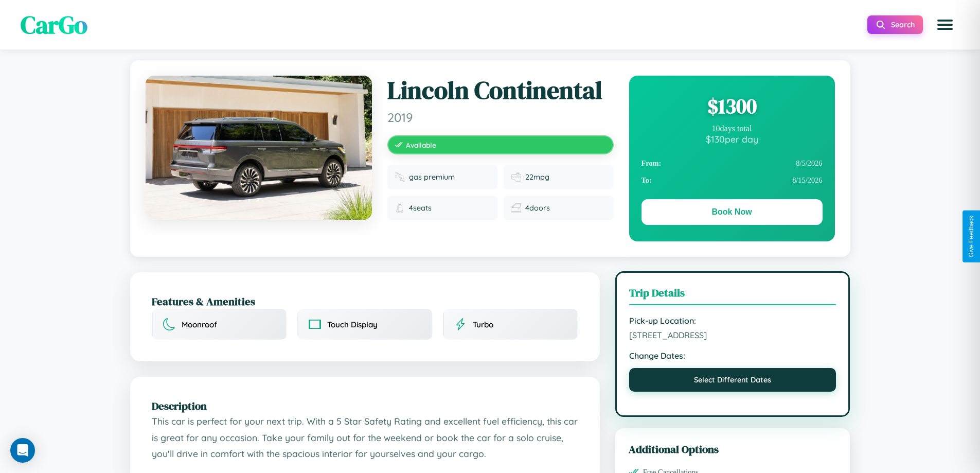 The width and height of the screenshot is (980, 473). What do you see at coordinates (365, 405) in the screenshot?
I see `h2: Description` at bounding box center [365, 405].